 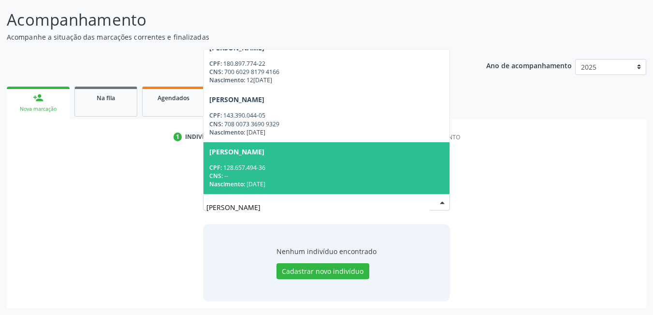 I want to click on button: Cadastrar novo indivíduo, so click(x=323, y=271).